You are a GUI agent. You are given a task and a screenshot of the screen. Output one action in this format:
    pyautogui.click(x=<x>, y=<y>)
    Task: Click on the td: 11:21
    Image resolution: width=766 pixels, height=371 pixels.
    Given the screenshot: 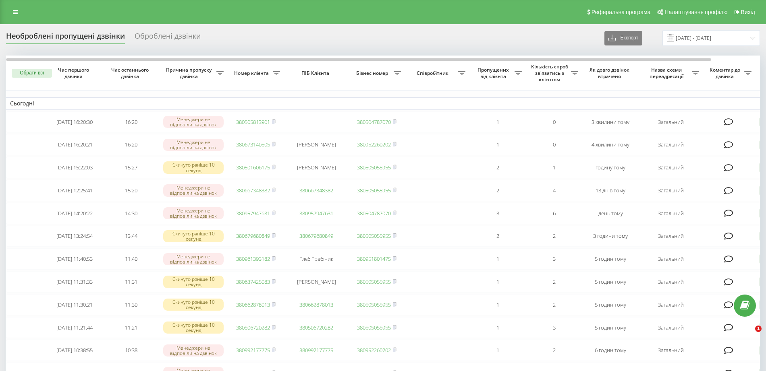 What is the action you would take?
    pyautogui.click(x=131, y=328)
    